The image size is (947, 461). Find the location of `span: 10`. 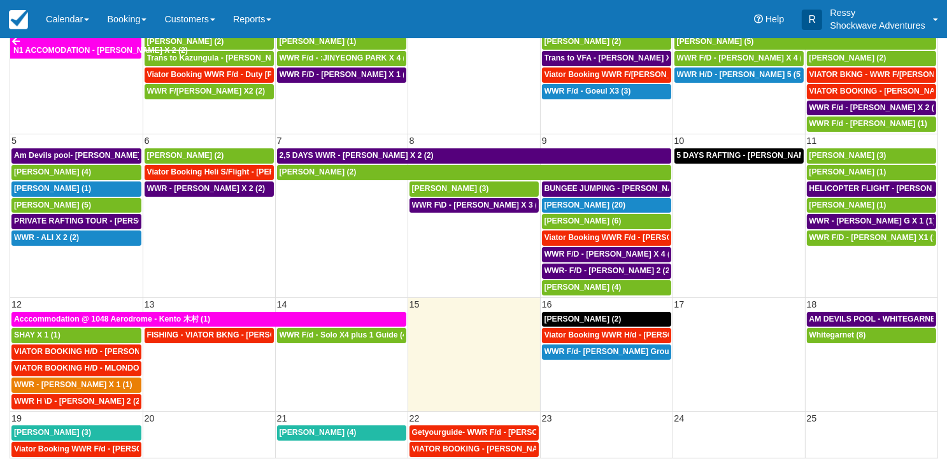

span: 10 is located at coordinates (679, 141).